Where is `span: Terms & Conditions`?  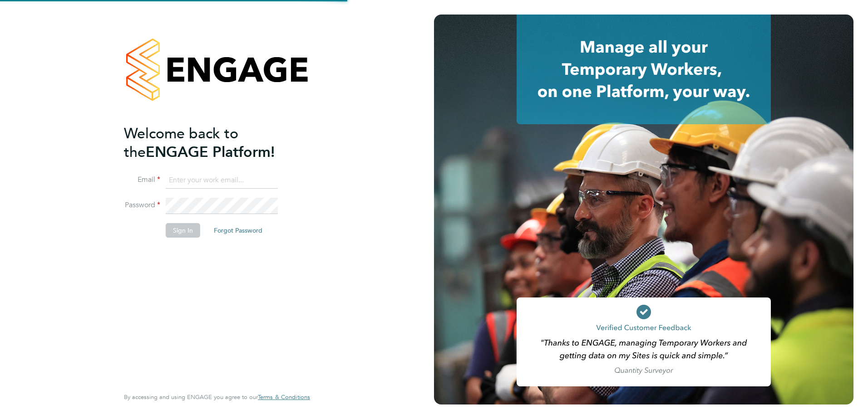 span: Terms & Conditions is located at coordinates (284, 397).